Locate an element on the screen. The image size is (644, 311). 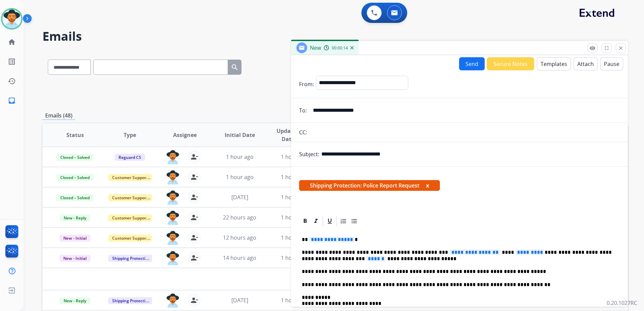
span: Status is located at coordinates (75, 135).